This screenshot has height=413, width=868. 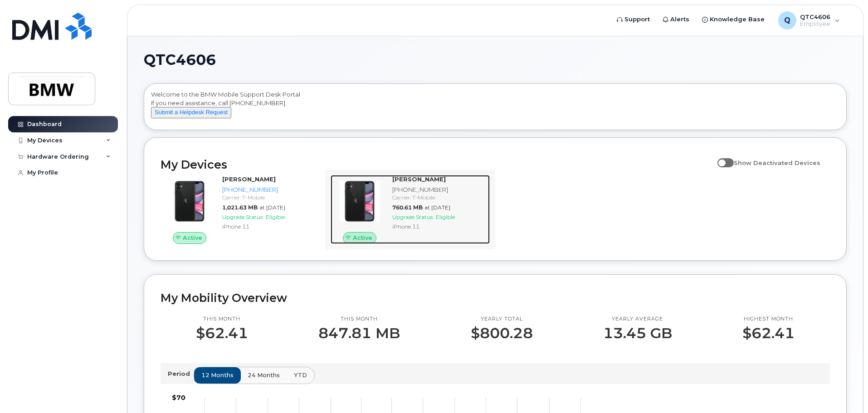 I want to click on p: Highest month, so click(x=768, y=319).